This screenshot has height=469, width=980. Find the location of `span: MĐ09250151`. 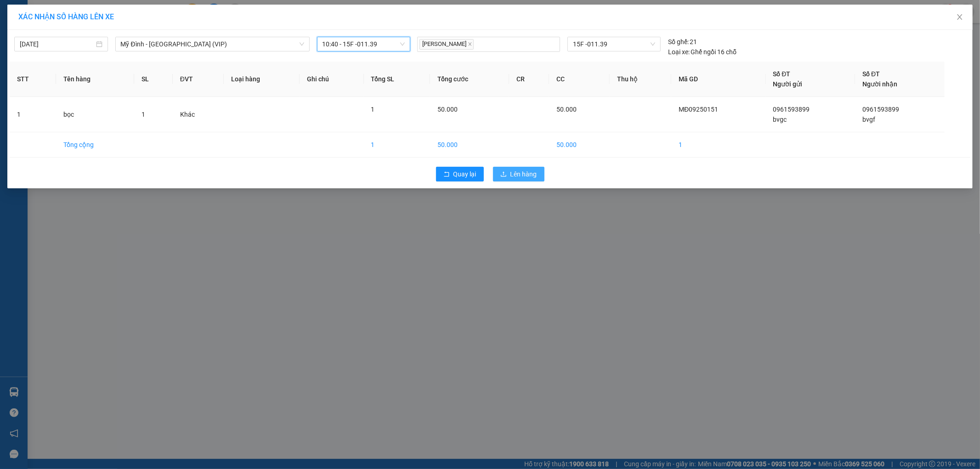

span: MĐ09250151 is located at coordinates (699, 109).